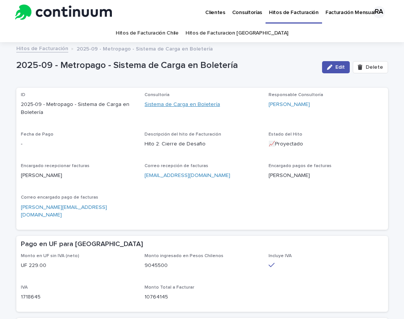  What do you see at coordinates (24, 287) in the screenshot?
I see `span: IVA` at bounding box center [24, 287].